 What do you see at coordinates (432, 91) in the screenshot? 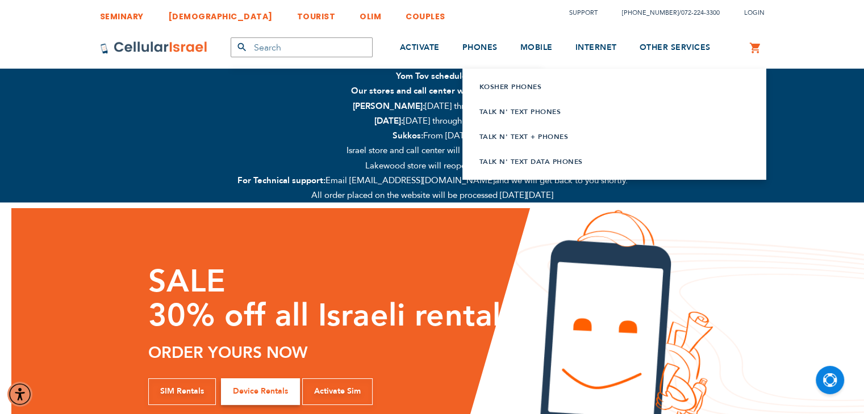
I see `strong: Our stores and call center will be closed:` at bounding box center [432, 91].